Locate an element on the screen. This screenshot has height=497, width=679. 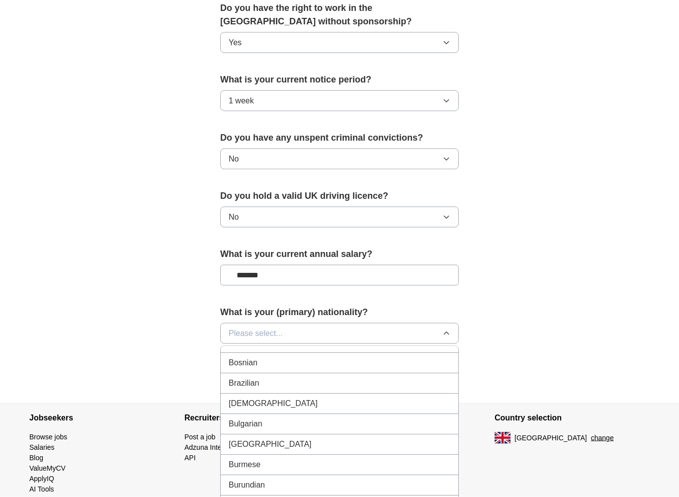
span: Please select... is located at coordinates (255, 333).